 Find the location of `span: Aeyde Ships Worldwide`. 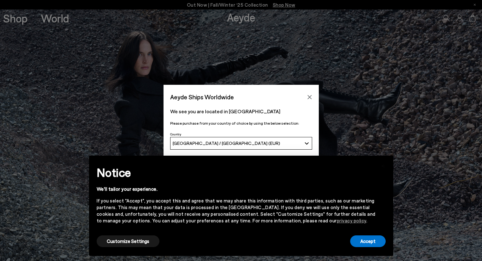

span: Aeyde Ships Worldwide is located at coordinates (202, 97).